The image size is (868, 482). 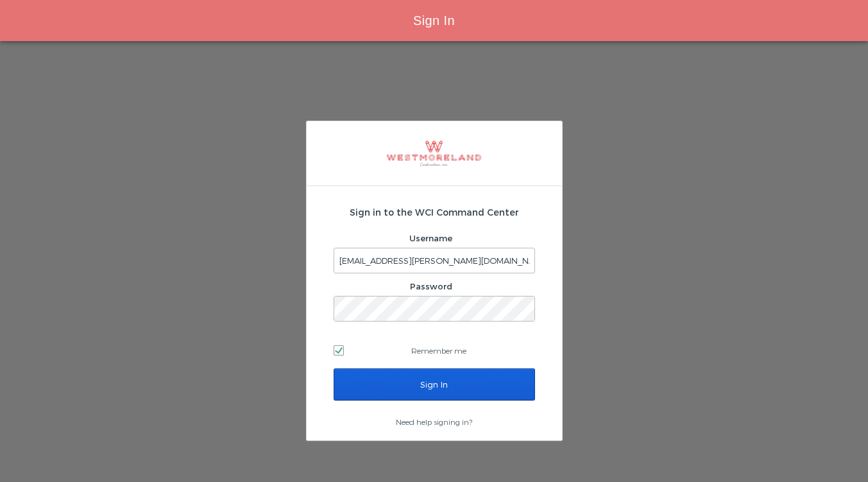 What do you see at coordinates (431, 286) in the screenshot?
I see `label: Password` at bounding box center [431, 286].